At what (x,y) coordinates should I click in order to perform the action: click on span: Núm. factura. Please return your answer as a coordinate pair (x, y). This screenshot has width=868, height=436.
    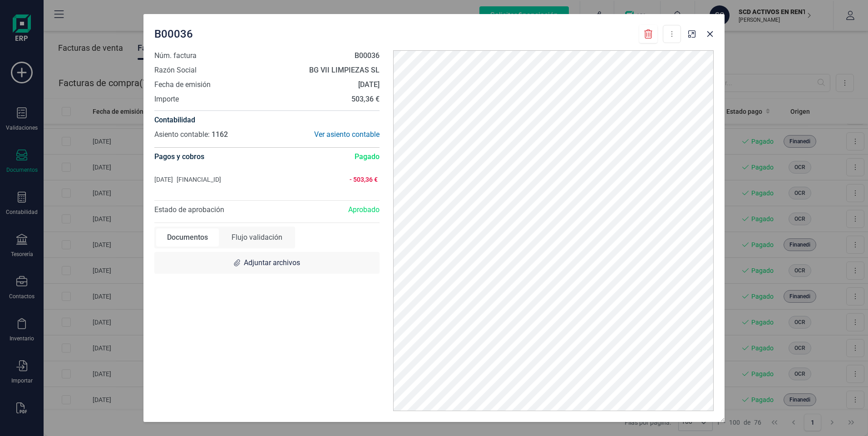
    Looking at the image, I should click on (175, 55).